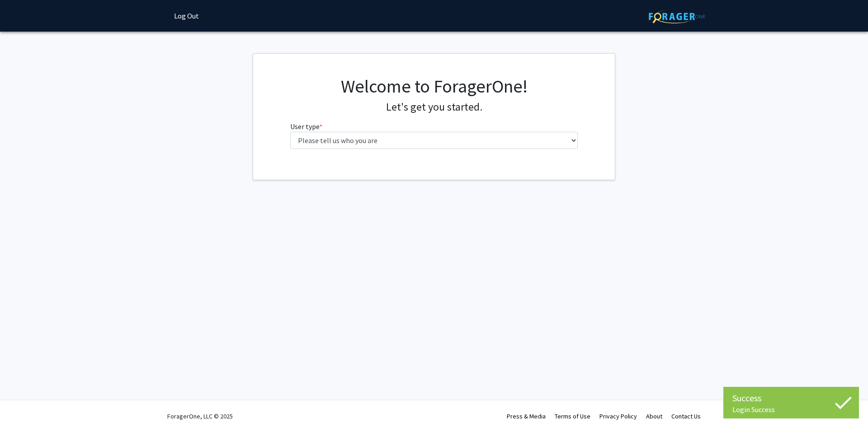  I want to click on img: ForagerOne Logo, so click(677, 16).